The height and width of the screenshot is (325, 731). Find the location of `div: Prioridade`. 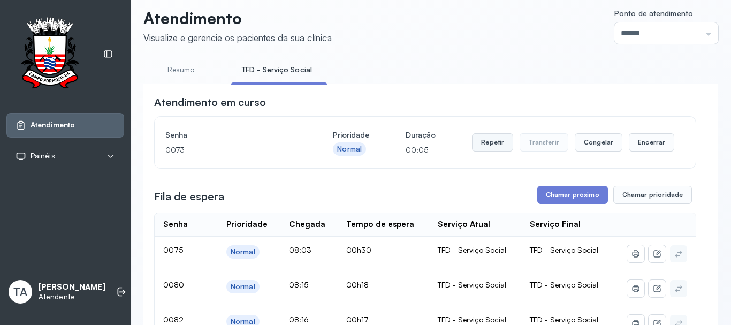

div: Prioridade is located at coordinates (247, 224).